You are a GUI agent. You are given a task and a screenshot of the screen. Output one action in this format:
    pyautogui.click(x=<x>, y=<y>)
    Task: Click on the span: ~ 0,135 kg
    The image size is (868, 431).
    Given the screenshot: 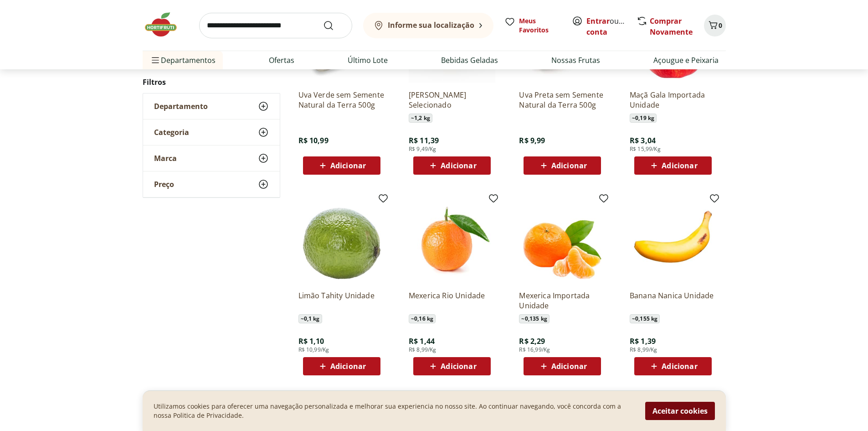 What is the action you would take?
    pyautogui.click(x=534, y=319)
    